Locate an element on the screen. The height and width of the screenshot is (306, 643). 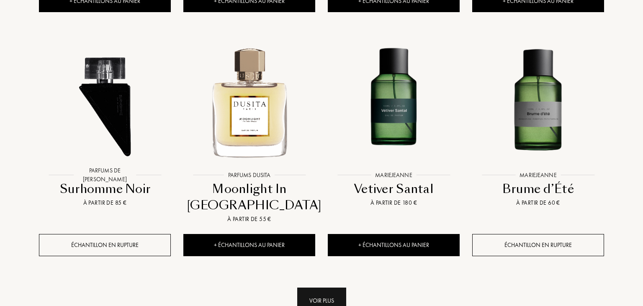
img: Brume d’Été MarieJeanne is located at coordinates (538, 101).